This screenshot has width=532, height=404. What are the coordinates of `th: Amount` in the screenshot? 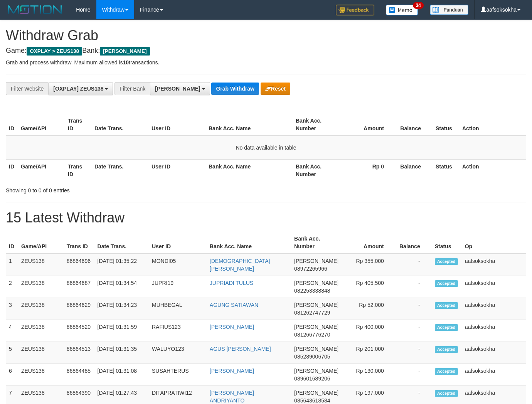 It's located at (369, 243).